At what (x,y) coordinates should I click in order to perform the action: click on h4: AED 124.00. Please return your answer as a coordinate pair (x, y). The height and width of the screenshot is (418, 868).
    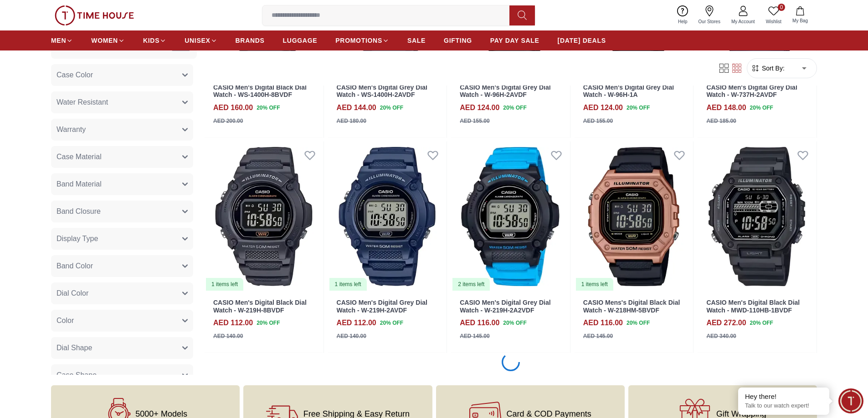
    Looking at the image, I should click on (479, 108).